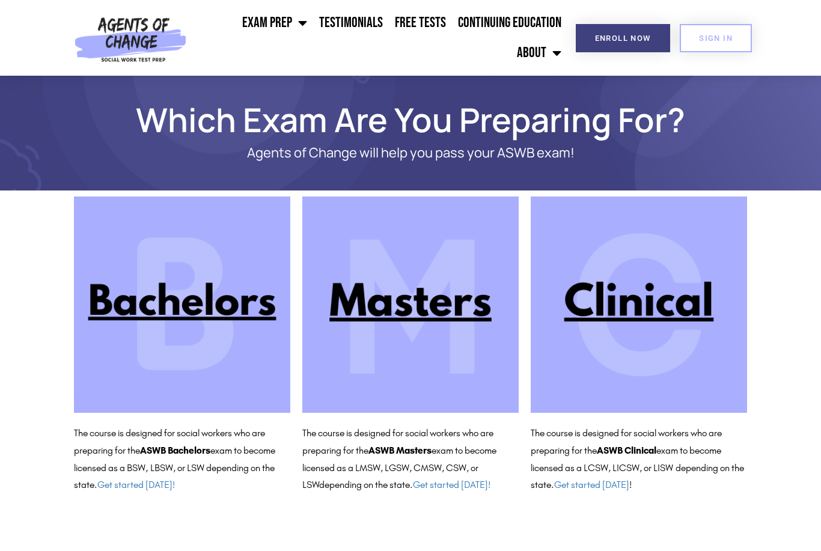 The width and height of the screenshot is (821, 551). I want to click on a: Enroll Now, so click(623, 38).